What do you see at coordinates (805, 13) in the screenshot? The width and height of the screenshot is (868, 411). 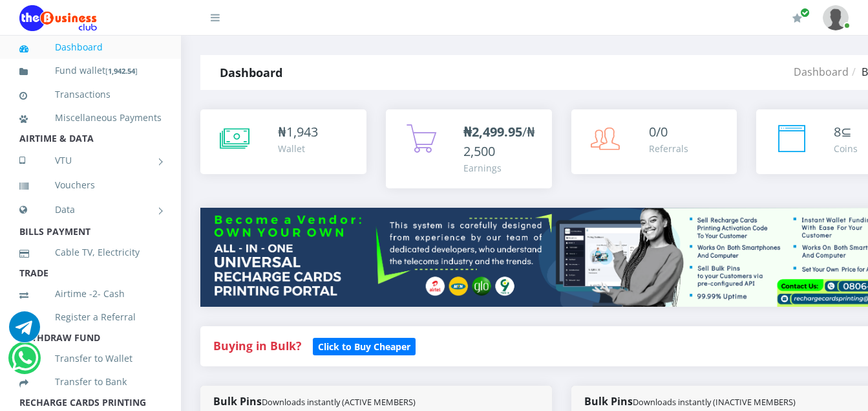 I see `span: Renew/Upgrade Subscription` at bounding box center [805, 13].